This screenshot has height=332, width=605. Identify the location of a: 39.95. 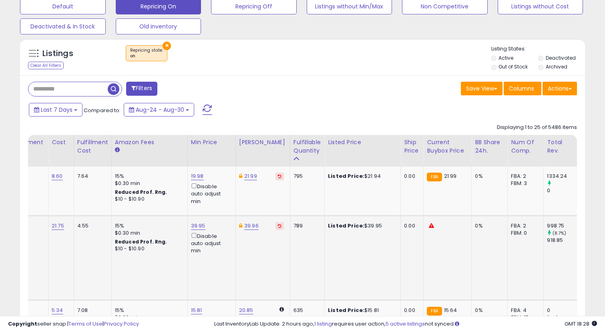
(198, 226).